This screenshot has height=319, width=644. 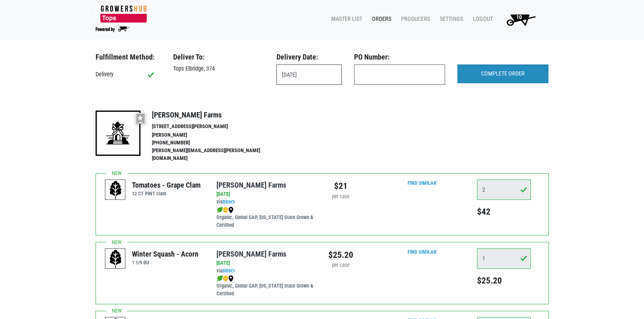 What do you see at coordinates (166, 193) in the screenshot?
I see `h6: 12 CT PINT clam` at bounding box center [166, 193].